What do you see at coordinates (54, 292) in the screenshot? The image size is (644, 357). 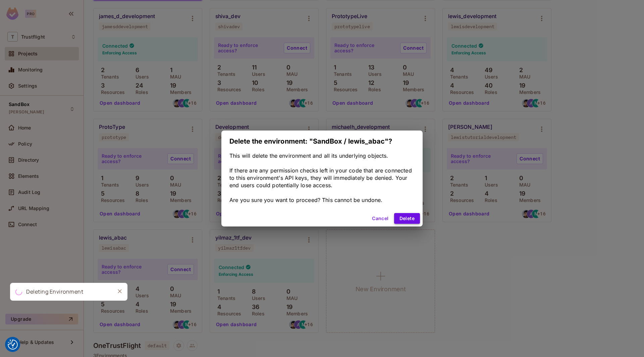 I see `div: Deleting Environment` at bounding box center [54, 292].